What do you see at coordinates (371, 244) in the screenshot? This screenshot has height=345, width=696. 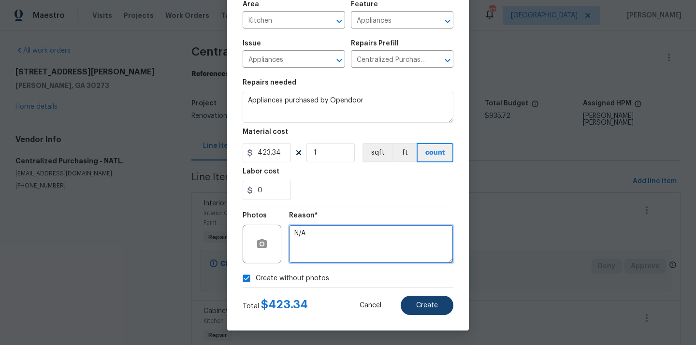 I see `textarea: N/A` at bounding box center [371, 244].